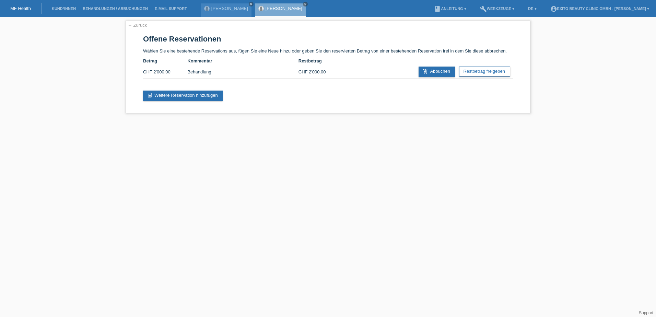  I want to click on i: add_shopping_cart, so click(425, 71).